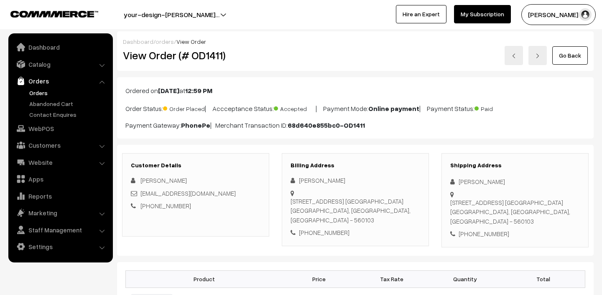  Describe the element at coordinates (191, 41) in the screenshot. I see `span: View Order` at that location.